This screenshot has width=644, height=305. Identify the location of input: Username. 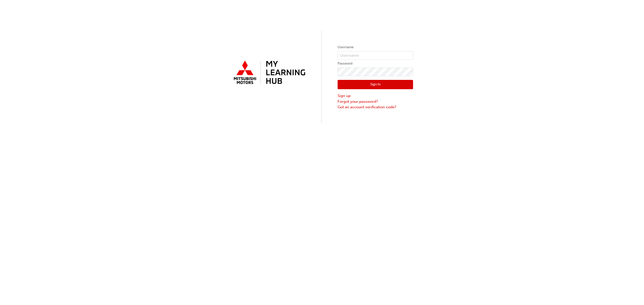
(375, 55).